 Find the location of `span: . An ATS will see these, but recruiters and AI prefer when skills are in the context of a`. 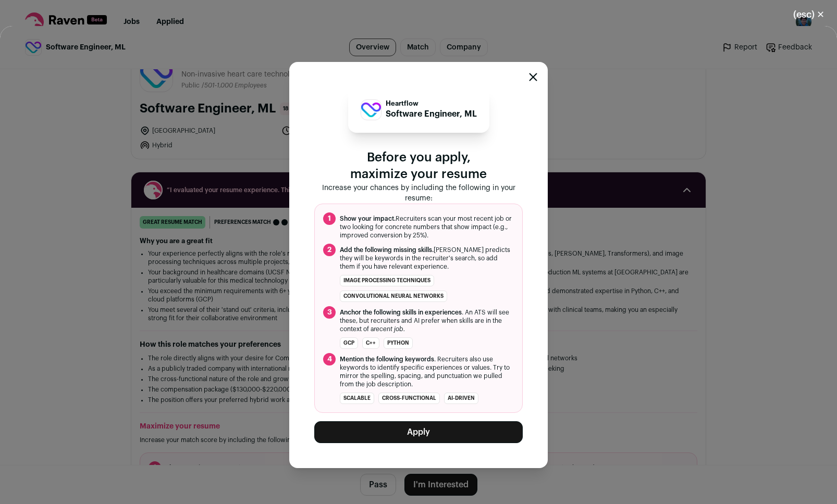

span: . An ATS will see these, but recruiters and AI prefer when skills are in the context of a is located at coordinates (427, 321).